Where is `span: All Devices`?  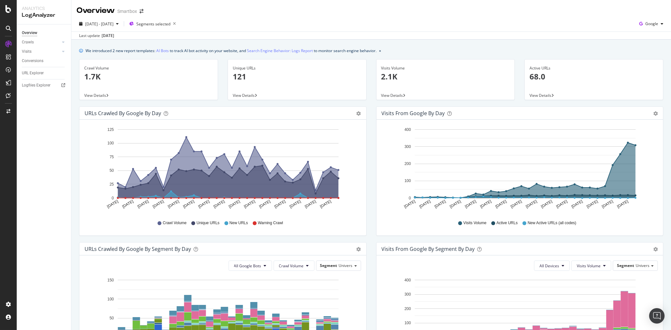
span: All Devices is located at coordinates (549, 265).